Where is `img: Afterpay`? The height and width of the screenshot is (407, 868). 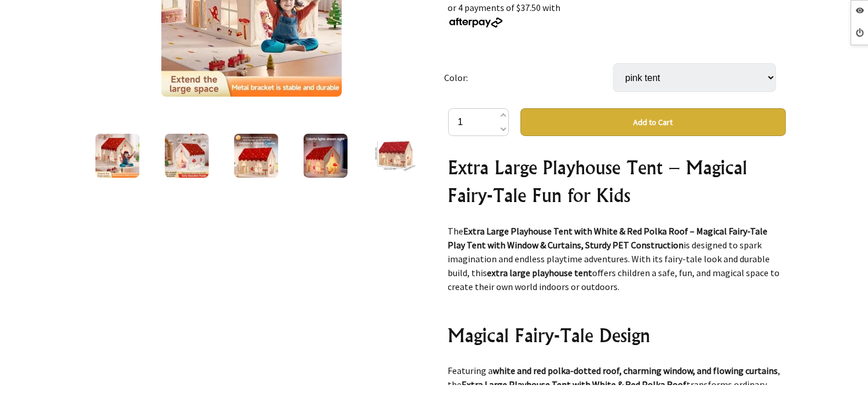 img: Afterpay is located at coordinates (476, 22).